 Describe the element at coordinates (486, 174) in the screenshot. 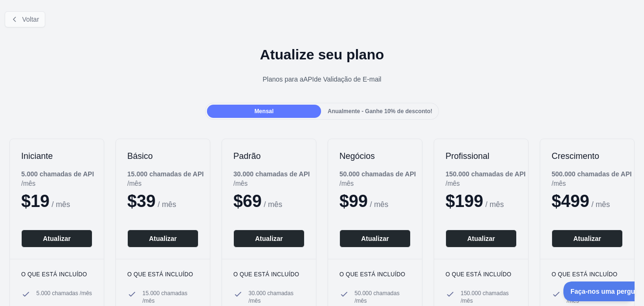

I see `font: 150.000 chamadas de API` at that location.